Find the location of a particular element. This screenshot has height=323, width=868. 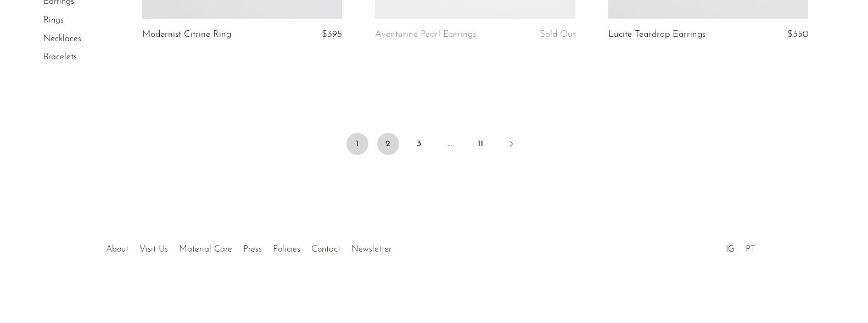

a: Rings is located at coordinates (53, 20).